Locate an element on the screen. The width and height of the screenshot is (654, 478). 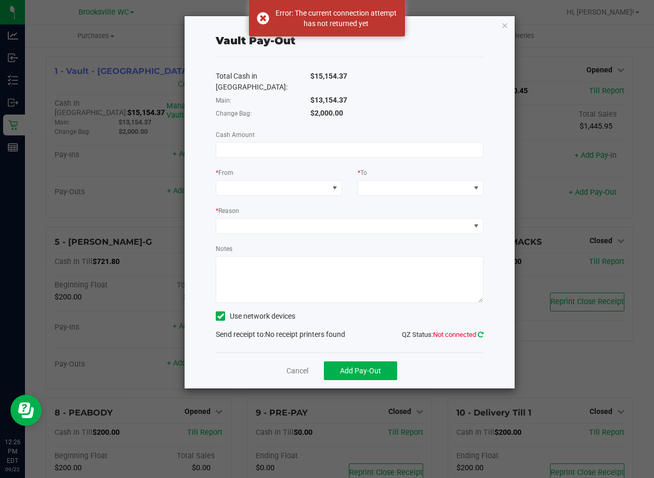
label: From is located at coordinates (225, 173).